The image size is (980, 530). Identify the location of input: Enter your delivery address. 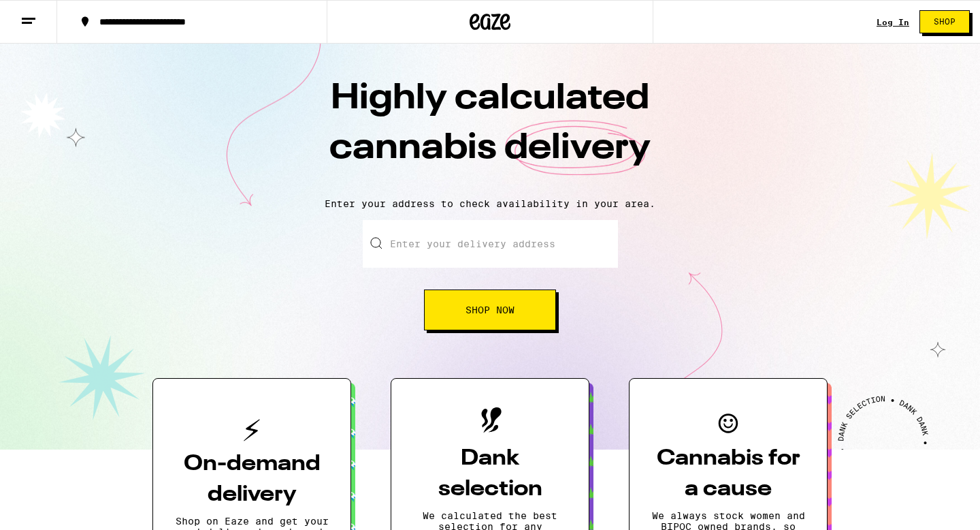
(490, 244).